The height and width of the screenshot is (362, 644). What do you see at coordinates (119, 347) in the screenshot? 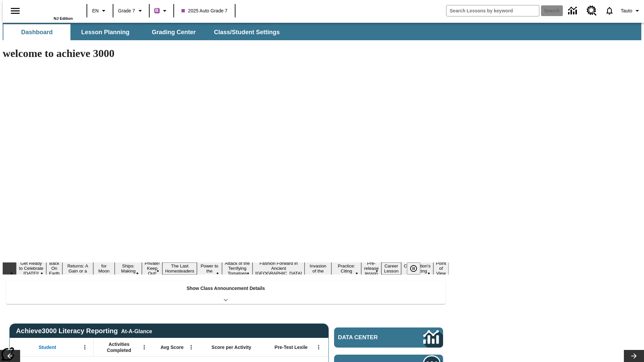
I see `span: Activities Completed` at bounding box center [119, 347].